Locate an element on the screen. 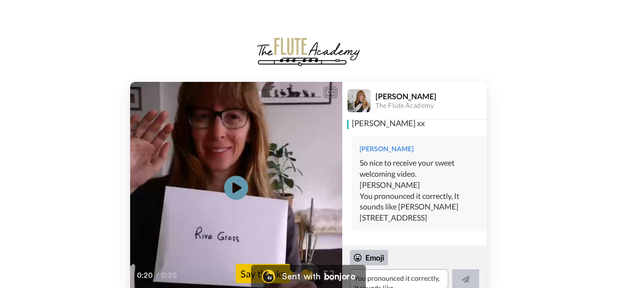 The height and width of the screenshot is (288, 617). div: bonjoro is located at coordinates (340, 277).